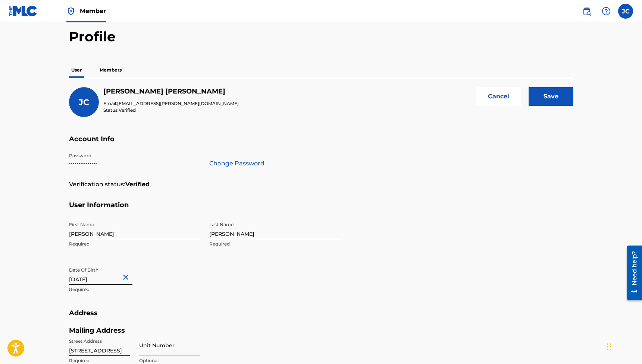 This screenshot has width=642, height=364. What do you see at coordinates (499, 97) in the screenshot?
I see `button: Cancel` at bounding box center [499, 97].